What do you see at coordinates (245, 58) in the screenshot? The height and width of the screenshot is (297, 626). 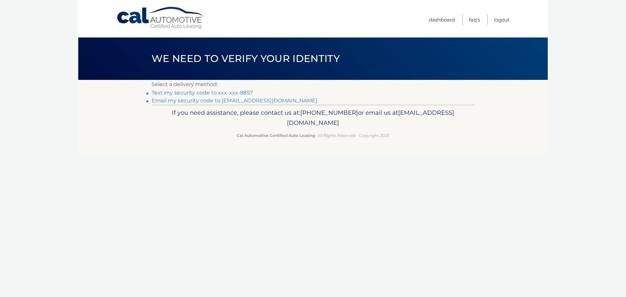 I see `span: We need to verify your identity` at bounding box center [245, 58].